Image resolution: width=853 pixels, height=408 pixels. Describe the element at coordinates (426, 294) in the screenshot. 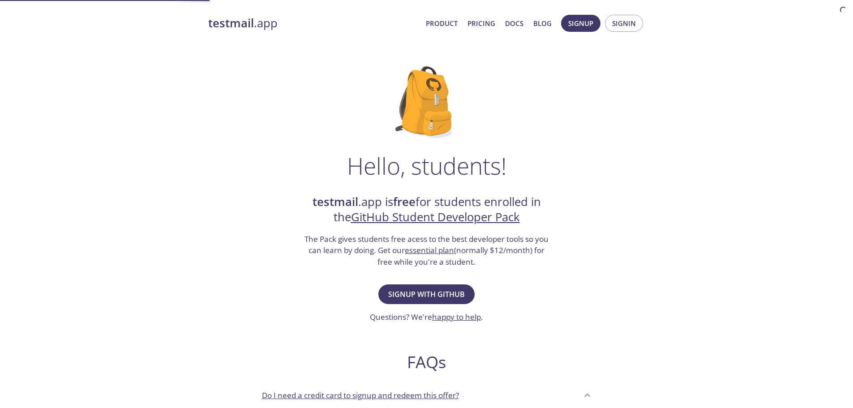

I see `button: Signup with GitHub` at that location.